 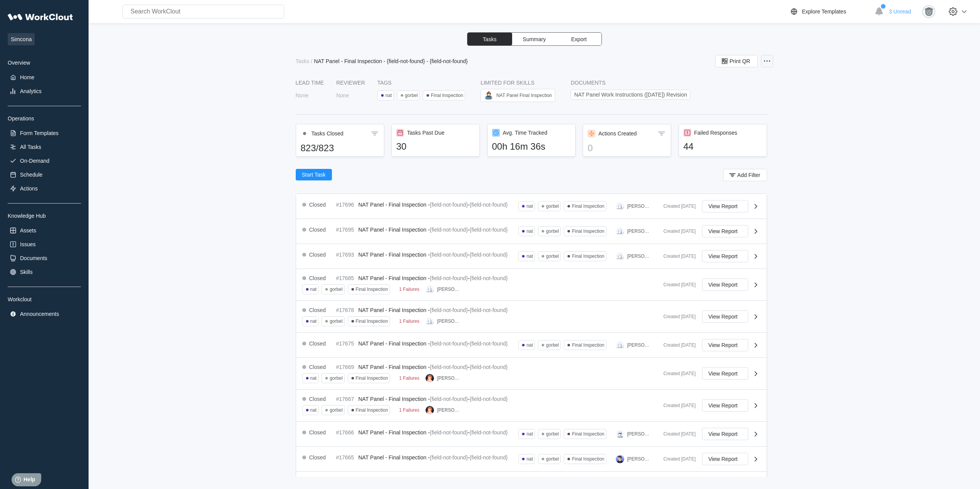 I want to click on div: Knowledge Hub, so click(x=44, y=216).